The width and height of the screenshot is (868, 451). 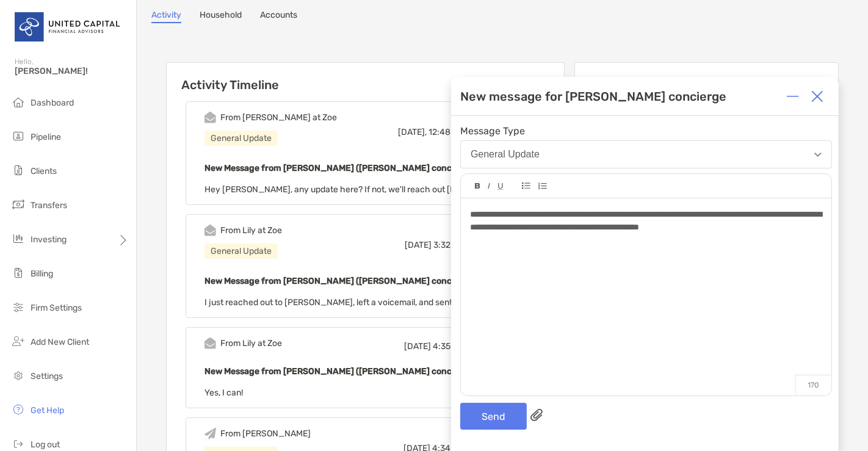 I want to click on span: Message Type, so click(x=646, y=131).